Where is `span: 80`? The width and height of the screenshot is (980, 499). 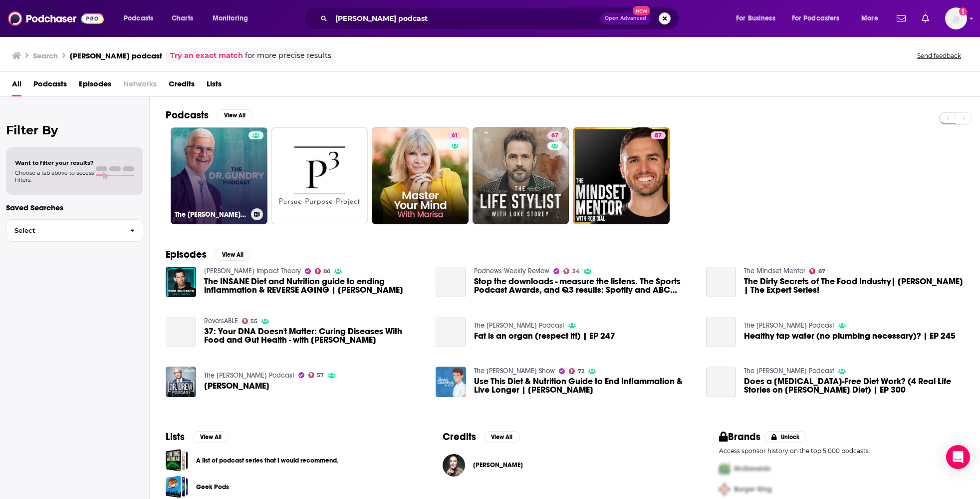
span: 80 is located at coordinates (327, 271).